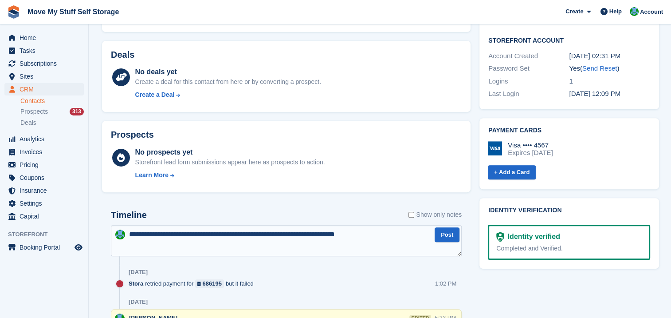 This screenshot has height=318, width=671. I want to click on div: Create a Deal, so click(155, 94).